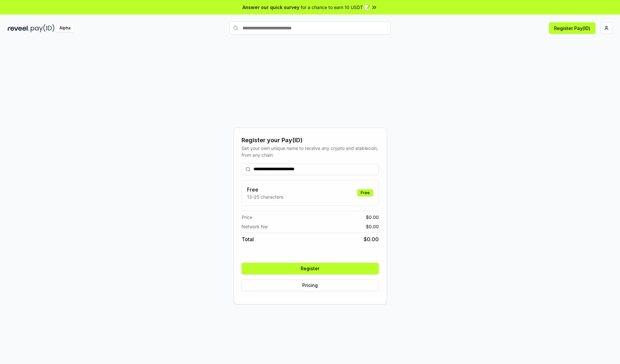 The width and height of the screenshot is (620, 364). I want to click on p: 13-25 characters, so click(265, 197).